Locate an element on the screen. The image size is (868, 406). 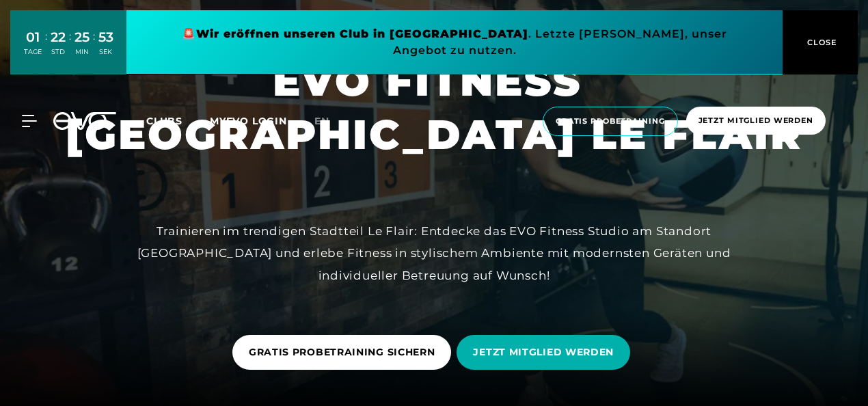
div: STD is located at coordinates (58, 52).